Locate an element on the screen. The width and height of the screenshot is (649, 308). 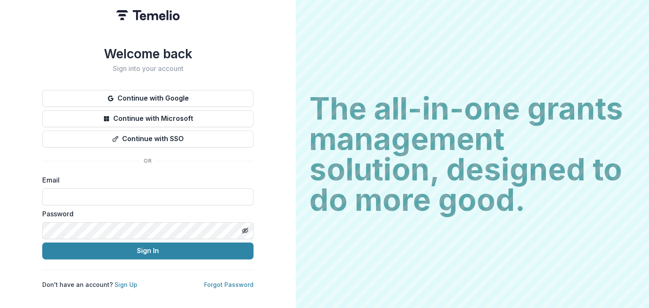
img: Temelio is located at coordinates (148, 15).